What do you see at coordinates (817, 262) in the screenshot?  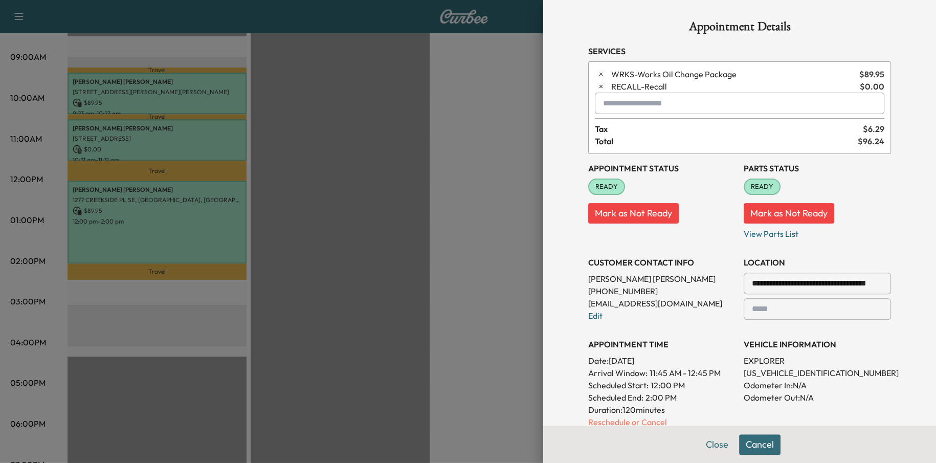 I see `h3: LOCATION` at bounding box center [817, 262].